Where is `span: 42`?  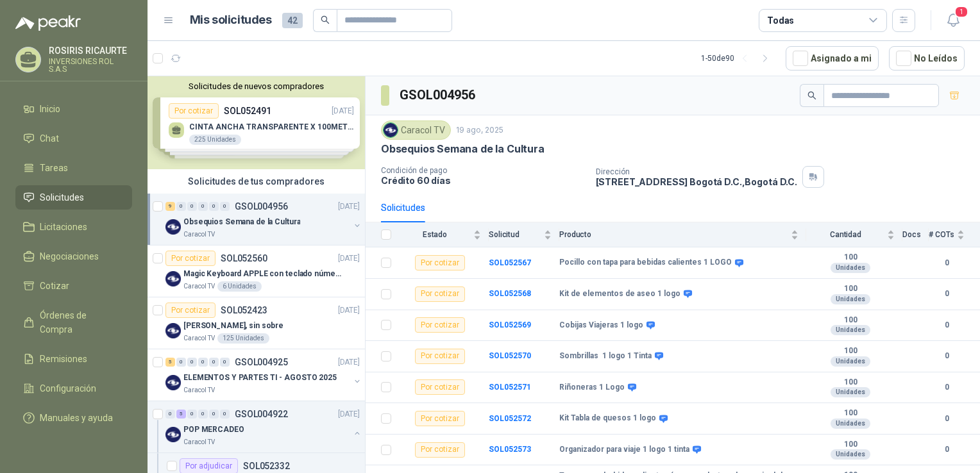
span: 42 is located at coordinates (293, 20).